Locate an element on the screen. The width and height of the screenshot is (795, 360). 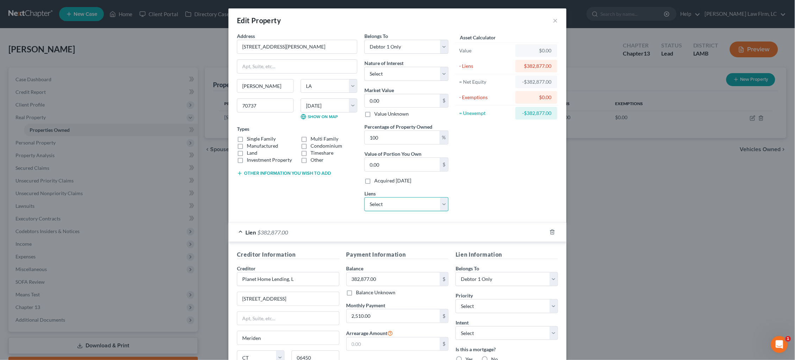
label: Market Value is located at coordinates (379, 90).